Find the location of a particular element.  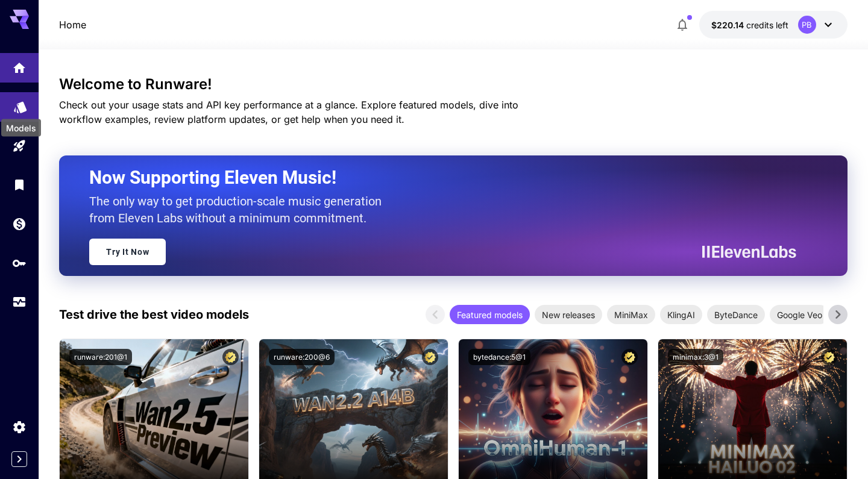

a: Home is located at coordinates (72, 25).